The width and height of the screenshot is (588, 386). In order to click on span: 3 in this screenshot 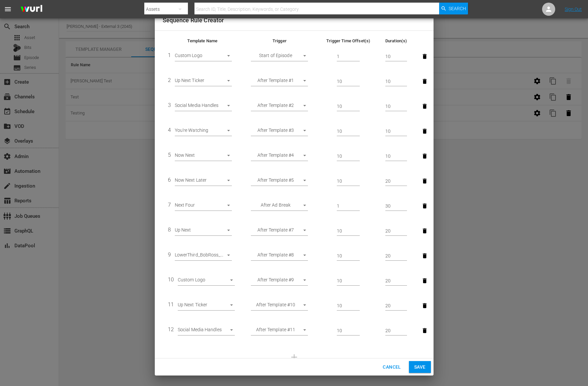, I will do `click(169, 105)`.